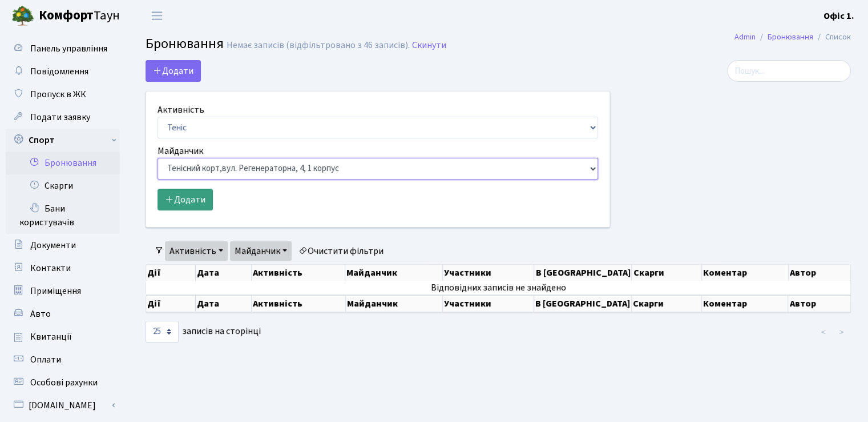 This screenshot has width=868, height=422. What do you see at coordinates (340, 251) in the screenshot?
I see `a: Очистити фільтри` at bounding box center [340, 251].